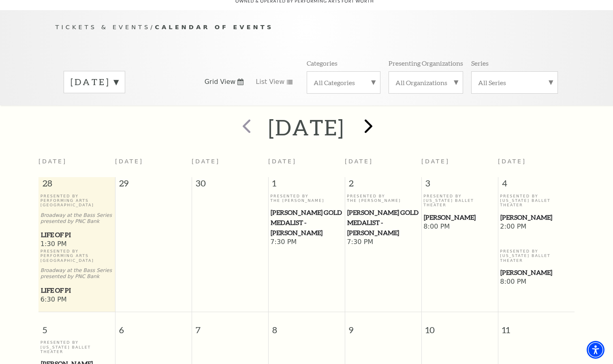 The image size is (613, 364). I want to click on p: Categories, so click(322, 63).